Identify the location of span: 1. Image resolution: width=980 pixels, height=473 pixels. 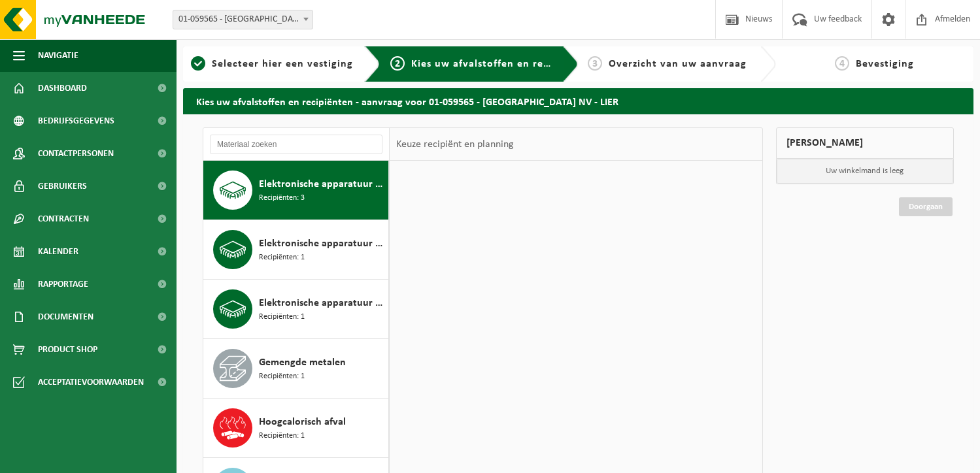
(199, 63).